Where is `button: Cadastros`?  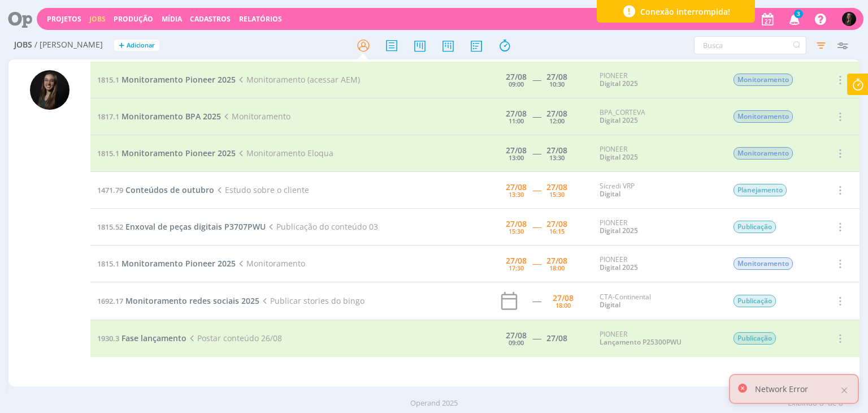
button: Cadastros is located at coordinates (210, 19).